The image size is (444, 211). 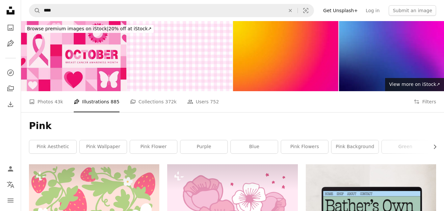 What do you see at coordinates (11, 11) in the screenshot?
I see `a: Home — Unsplash` at bounding box center [11, 11].